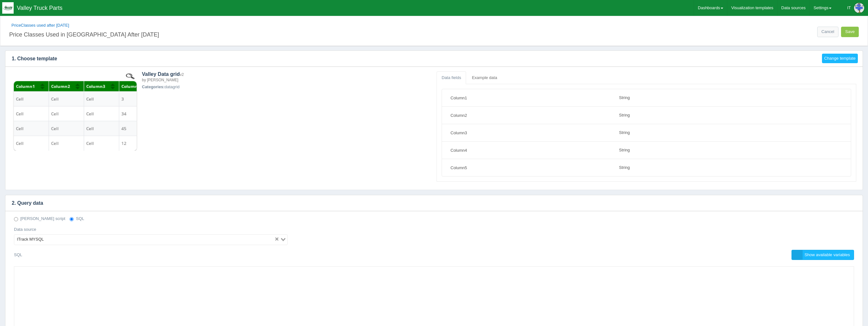 The image size is (868, 326). Describe the element at coordinates (850, 32) in the screenshot. I see `button: Save` at that location.